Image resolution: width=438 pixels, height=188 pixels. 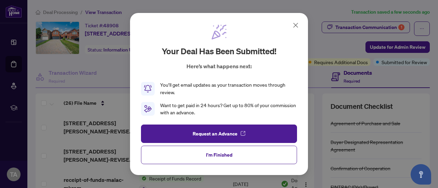 I want to click on span: Request an Advance, so click(x=215, y=134).